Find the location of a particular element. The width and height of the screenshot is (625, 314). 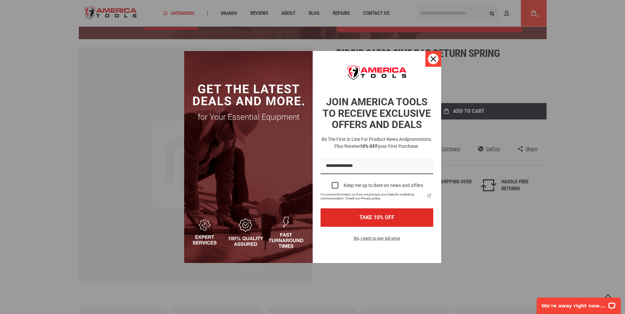

button: TAKE 10% OFF is located at coordinates (377, 217).